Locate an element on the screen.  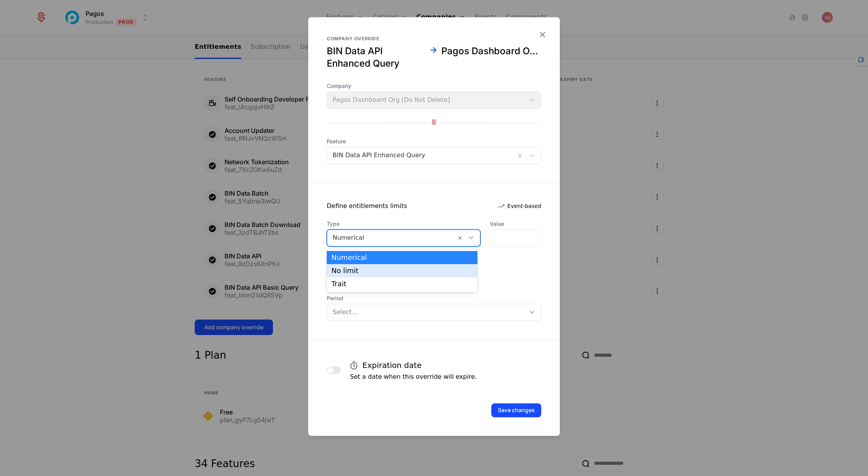
p: Set a date when this override will expire. is located at coordinates (413, 377).